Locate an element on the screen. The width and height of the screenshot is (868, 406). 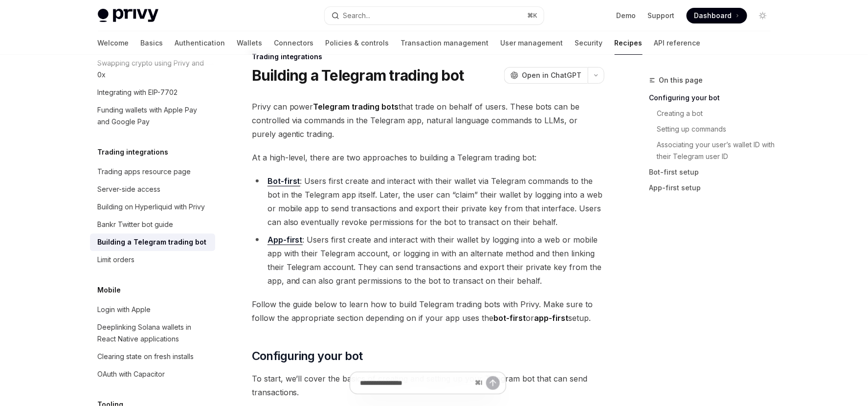
a: Configuring your bot is located at coordinates (714, 98).